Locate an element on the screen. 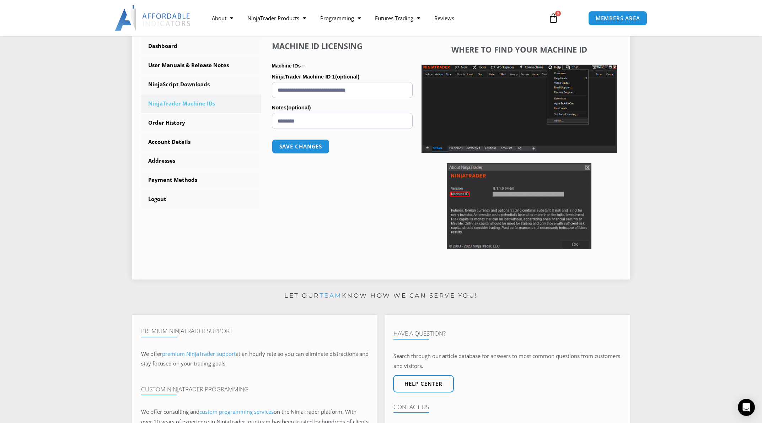 This screenshot has height=423, width=762. a: About is located at coordinates (223, 18).